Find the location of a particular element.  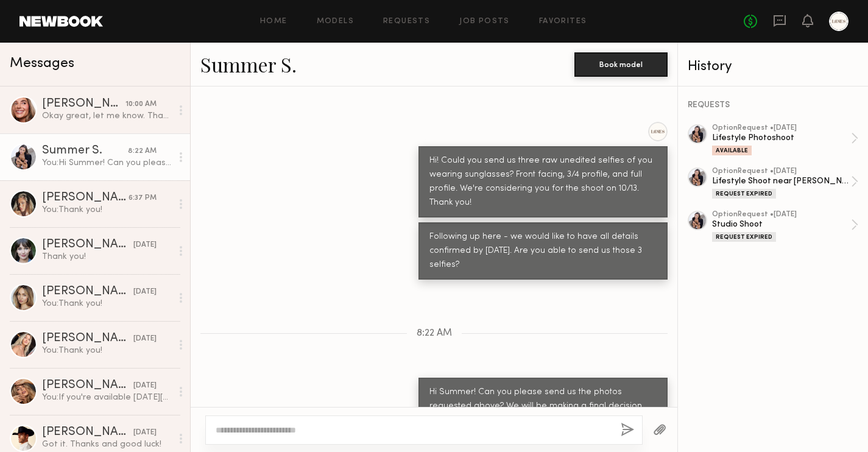

a: Job Posts is located at coordinates (484, 21).